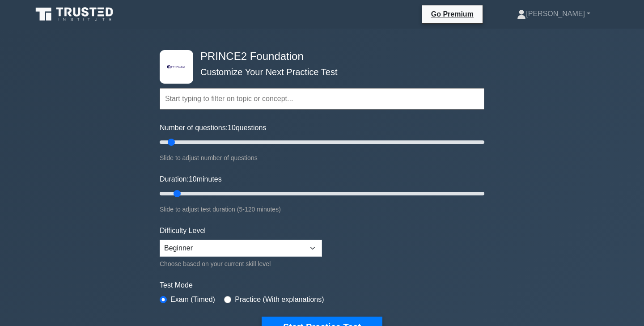  I want to click on input: Start typing to filter on topic or concept..., so click(322, 99).